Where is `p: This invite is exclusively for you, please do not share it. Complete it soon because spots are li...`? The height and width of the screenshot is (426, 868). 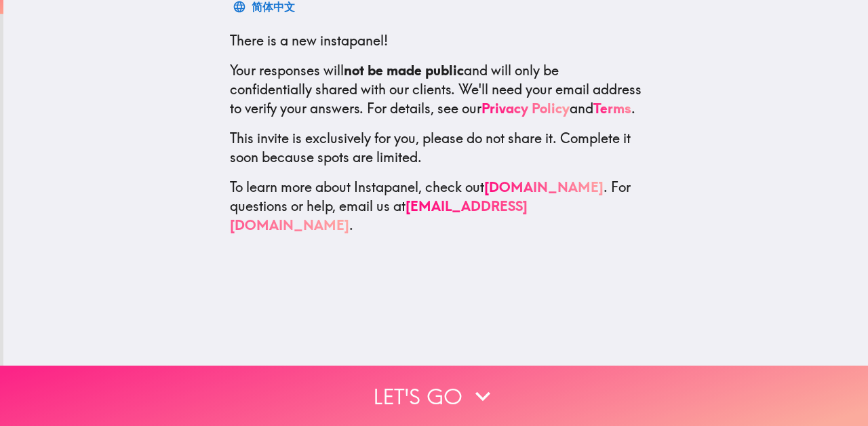
p: This invite is exclusively for you, please do not share it. Complete it soon because spots are li... is located at coordinates (437, 148).